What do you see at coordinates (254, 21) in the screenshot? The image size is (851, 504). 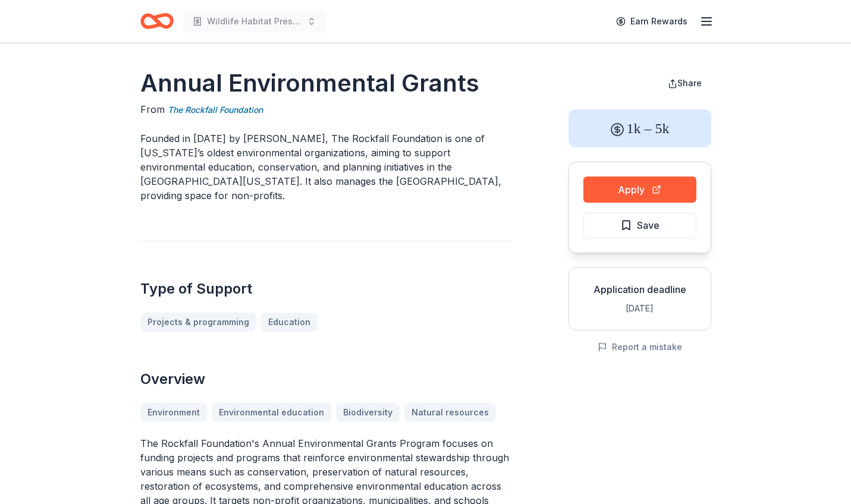 I see `button: Wildlife Habitat Preservation` at bounding box center [254, 21].